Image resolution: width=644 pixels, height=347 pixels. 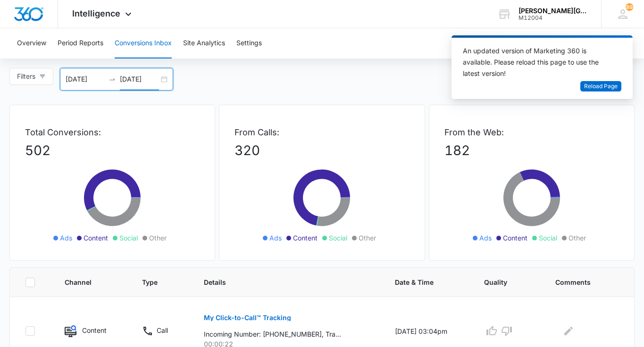 What do you see at coordinates (249, 43) in the screenshot?
I see `button: Settings` at bounding box center [249, 43].